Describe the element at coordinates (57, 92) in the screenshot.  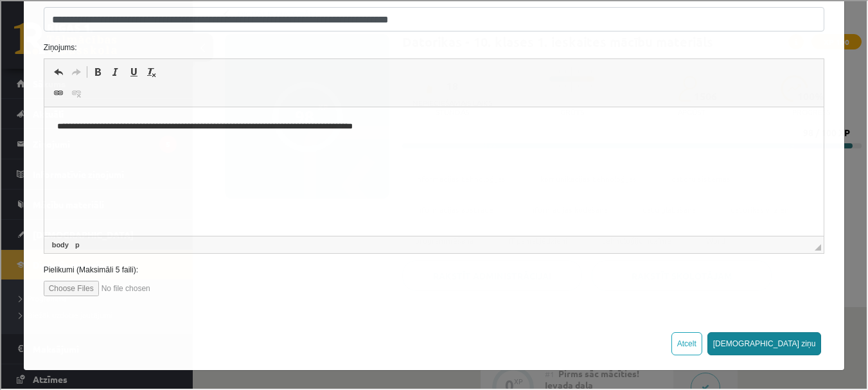
I see `a: Вставить/Редактировать ссылку (Ctrl+K)` at that location.